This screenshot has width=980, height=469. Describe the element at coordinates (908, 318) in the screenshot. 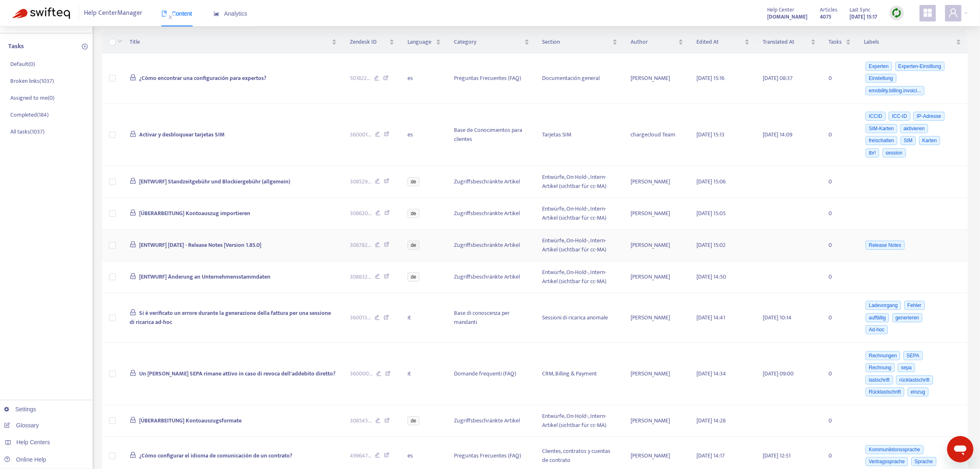

I see `span: generieren` at that location.